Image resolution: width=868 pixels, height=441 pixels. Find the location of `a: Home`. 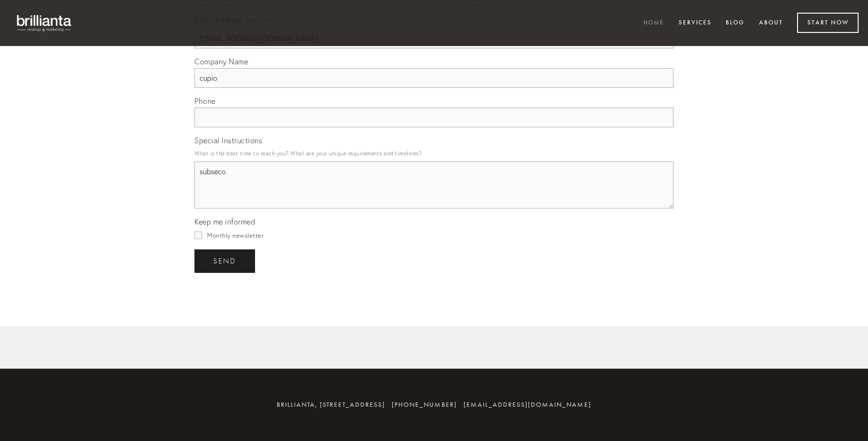

a: Home is located at coordinates (654, 23).